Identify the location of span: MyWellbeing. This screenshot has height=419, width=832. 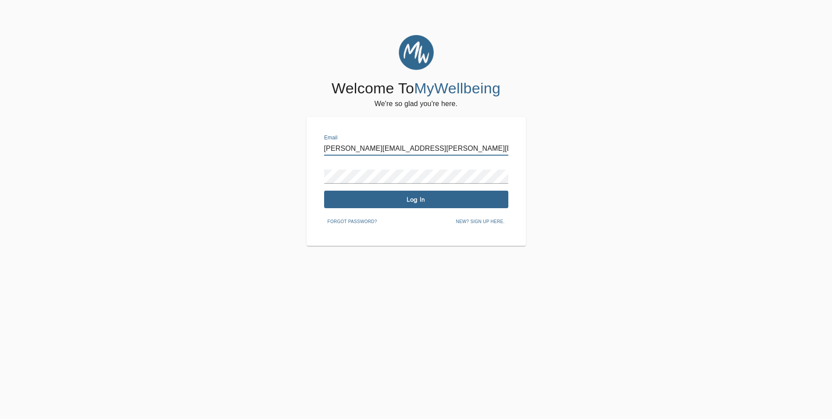
(457, 88).